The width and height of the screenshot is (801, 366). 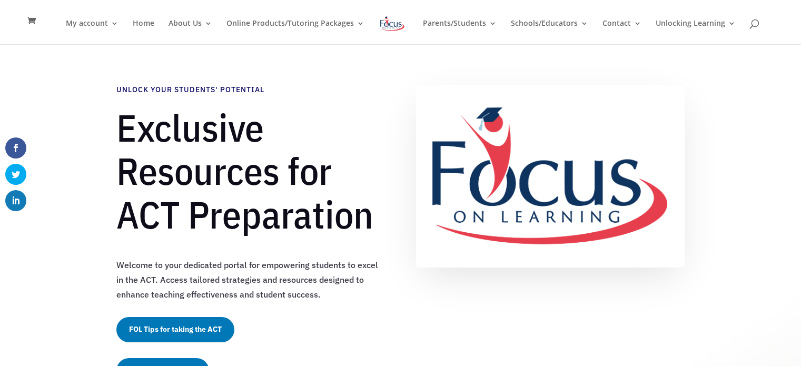 I want to click on a: Unlocking Learning, so click(x=696, y=32).